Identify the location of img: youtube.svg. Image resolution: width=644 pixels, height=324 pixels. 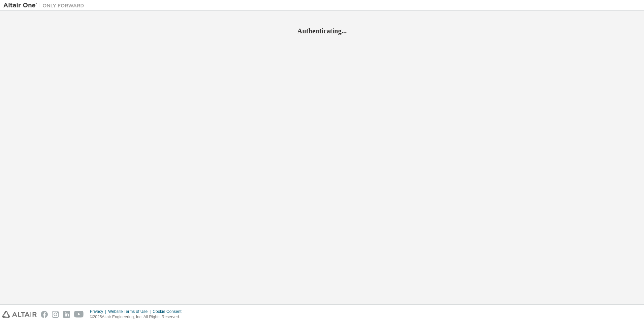
(79, 314).